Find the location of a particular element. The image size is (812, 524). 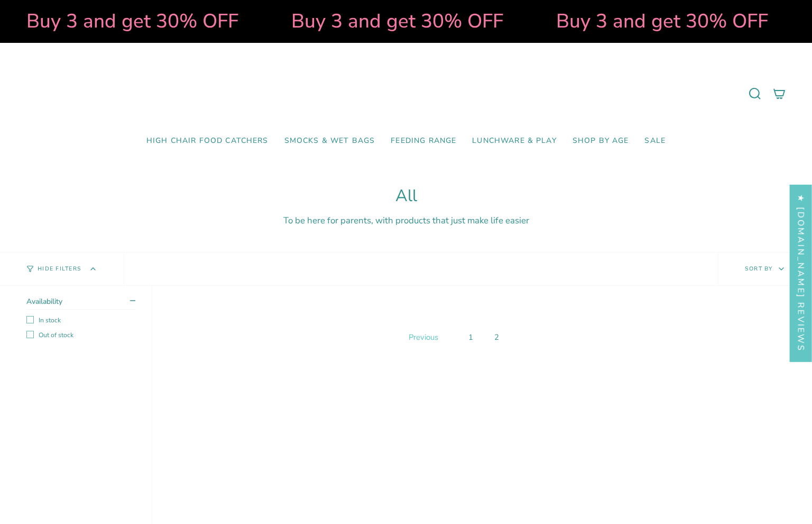

a: Lunchware & Play is located at coordinates (514, 141).